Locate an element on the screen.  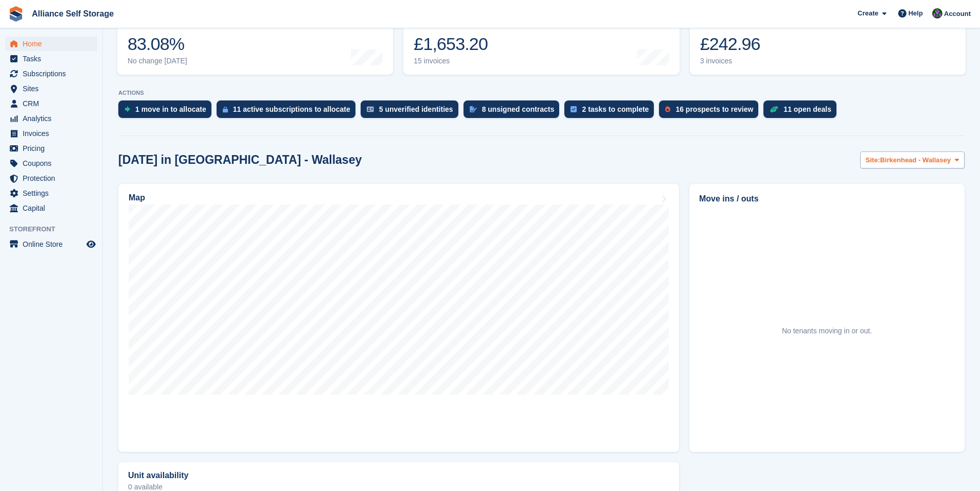
span: CRM is located at coordinates (53, 103).